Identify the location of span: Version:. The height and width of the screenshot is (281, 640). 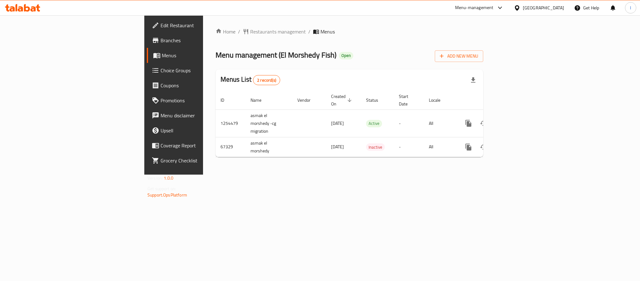
(155, 178).